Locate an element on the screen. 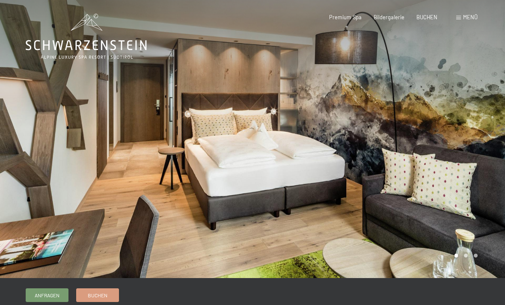  a: BUCHEN is located at coordinates (427, 17).